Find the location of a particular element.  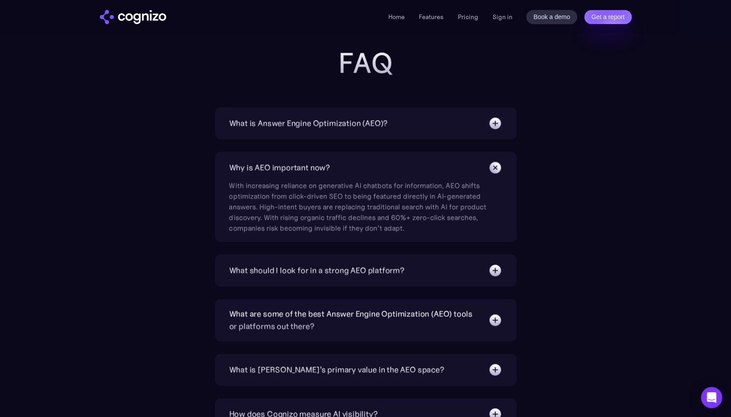

a: Pricing is located at coordinates (468, 17).